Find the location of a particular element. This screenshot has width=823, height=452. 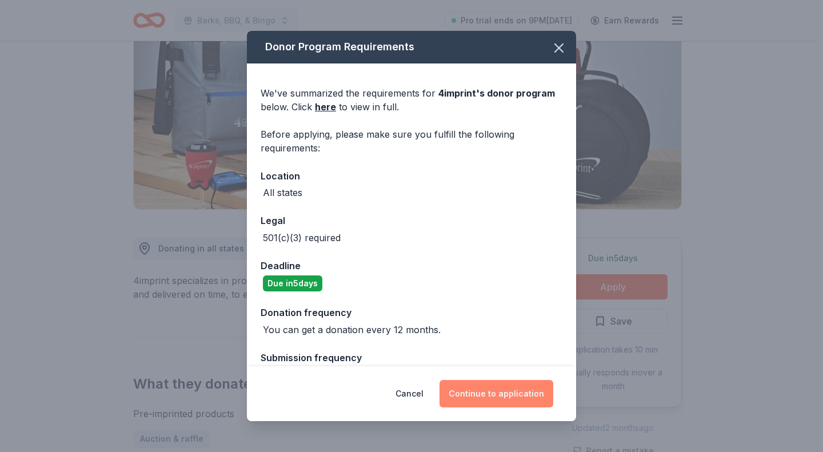

button: Cancel is located at coordinates (409, 394).